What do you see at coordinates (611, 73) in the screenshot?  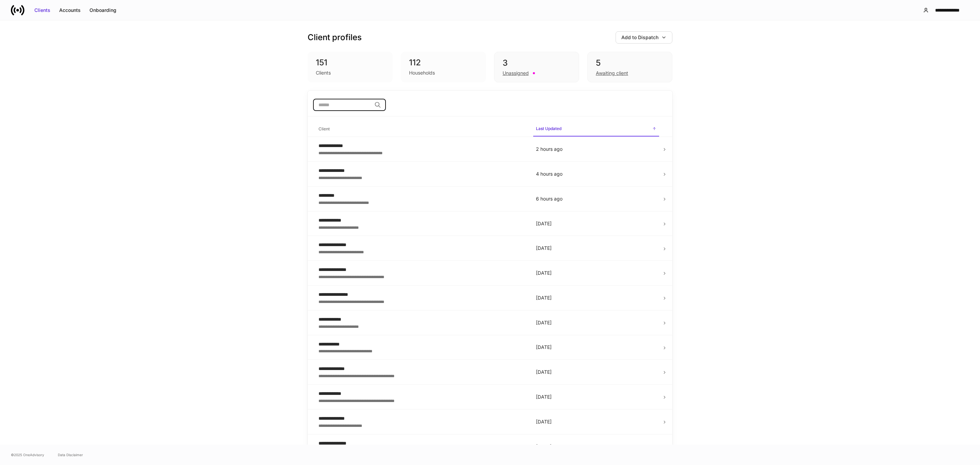 I see `div: Awaiting client` at bounding box center [611, 73].